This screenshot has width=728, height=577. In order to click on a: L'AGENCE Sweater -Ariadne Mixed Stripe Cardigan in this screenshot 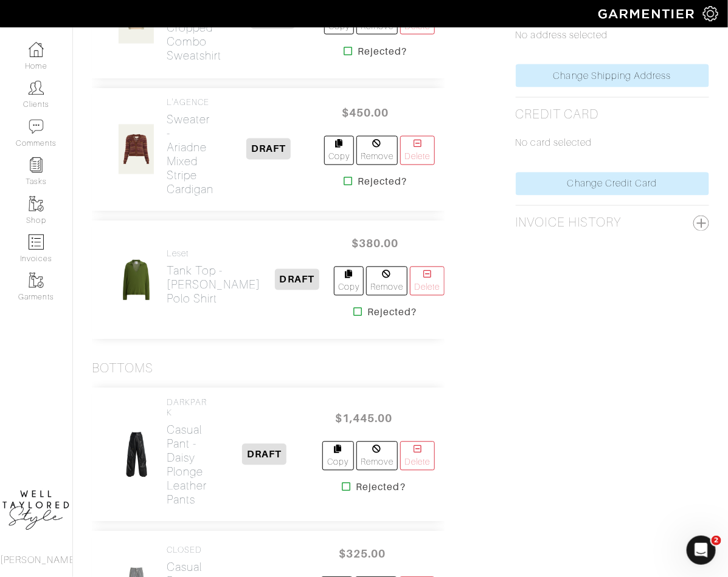, I will do `click(190, 147)`.